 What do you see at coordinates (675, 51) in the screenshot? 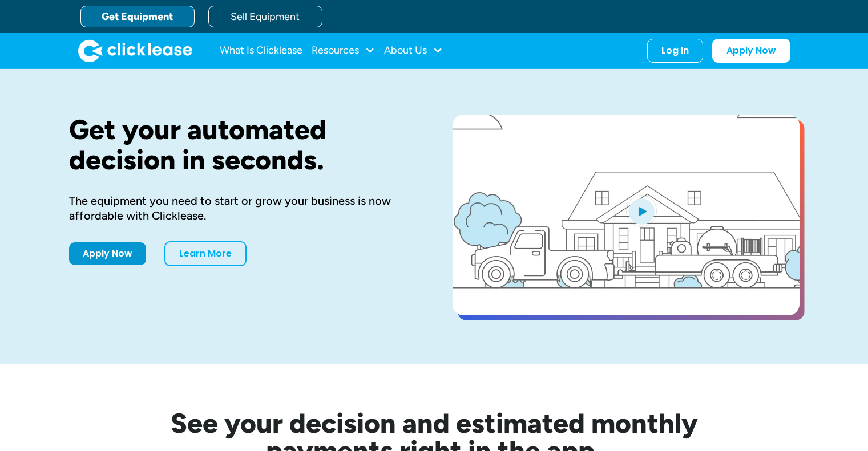
I see `div: Log In` at bounding box center [675, 51].